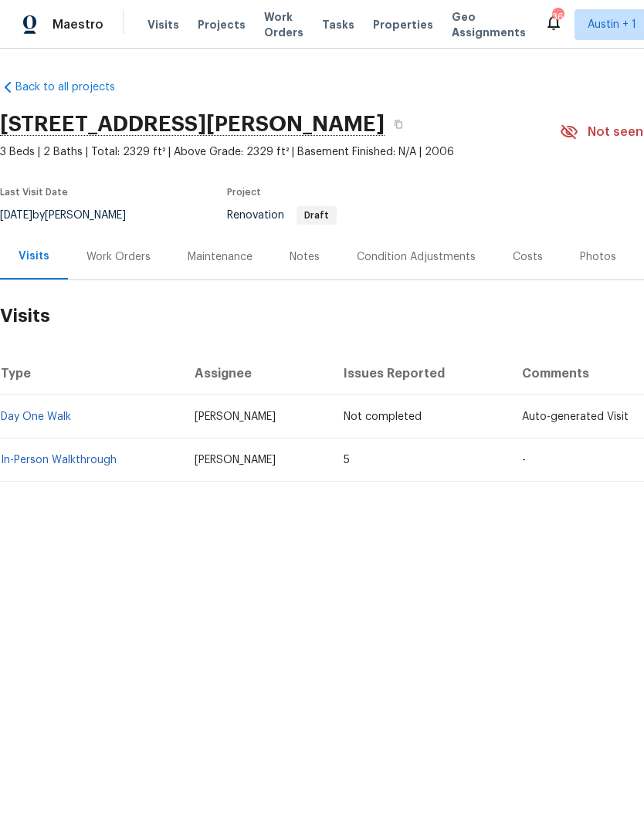  I want to click on span: 5, so click(346, 461).